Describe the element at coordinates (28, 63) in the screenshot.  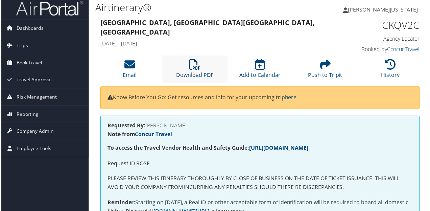
I see `span: Book Travel` at that location.